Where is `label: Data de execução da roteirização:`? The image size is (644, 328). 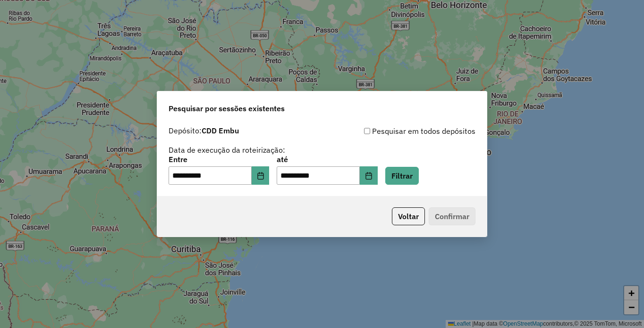 label: Data de execução da roteirização: is located at coordinates (226, 150).